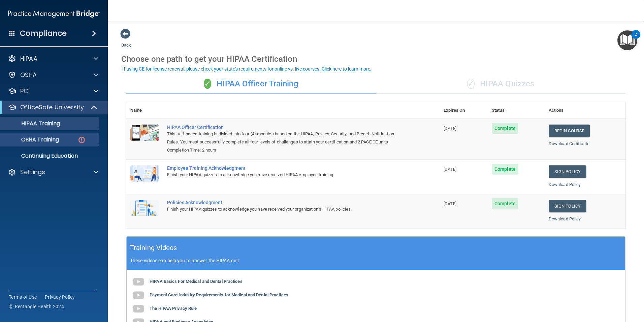 This screenshot has width=644, height=322. I want to click on h4: Compliance, so click(43, 33).